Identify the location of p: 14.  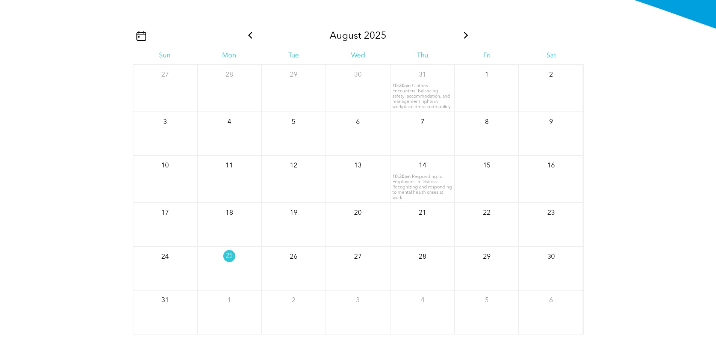
(422, 166).